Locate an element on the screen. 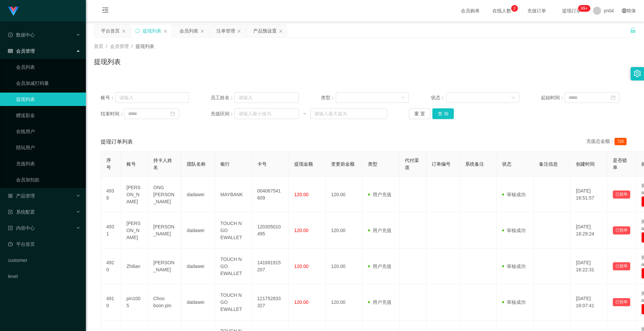 This screenshot has width=644, height=331. i: 图标: table is located at coordinates (10, 51).